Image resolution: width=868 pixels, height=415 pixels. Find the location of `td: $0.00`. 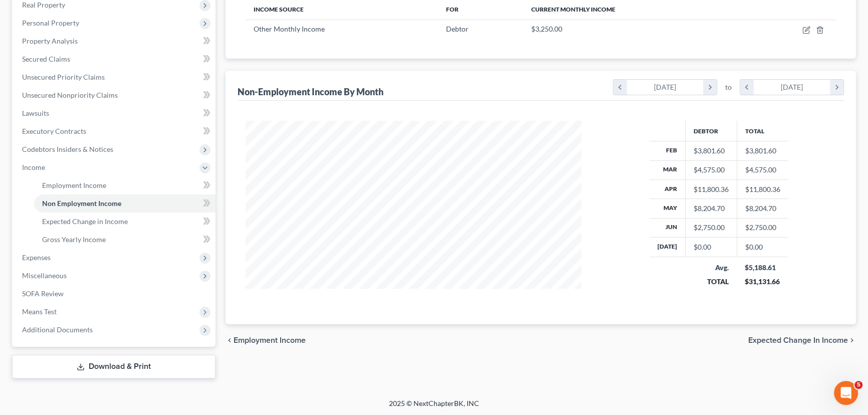

td: $0.00 is located at coordinates (762, 247).